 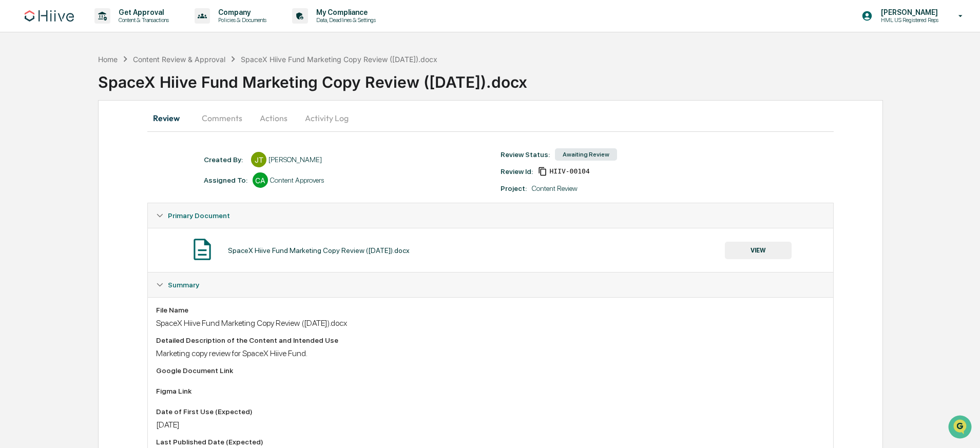 What do you see at coordinates (142, 20) in the screenshot?
I see `p: Content & Transactions` at bounding box center [142, 20].